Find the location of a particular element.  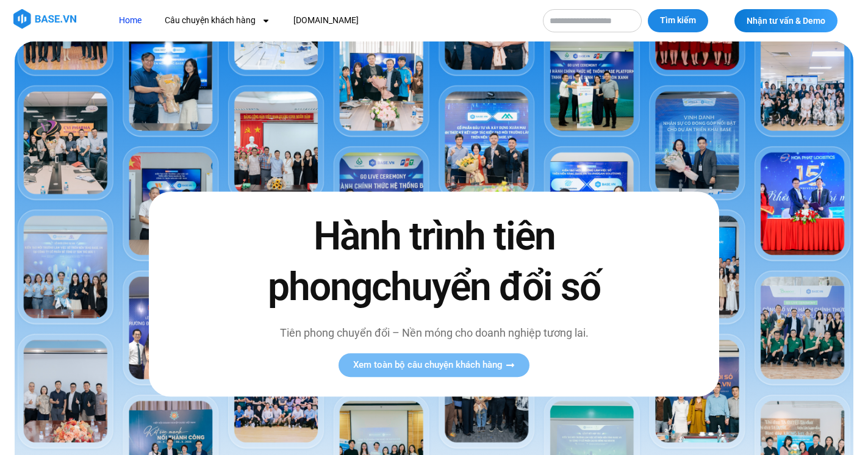

span: Nhận tư vấn & Demo is located at coordinates (786, 21).